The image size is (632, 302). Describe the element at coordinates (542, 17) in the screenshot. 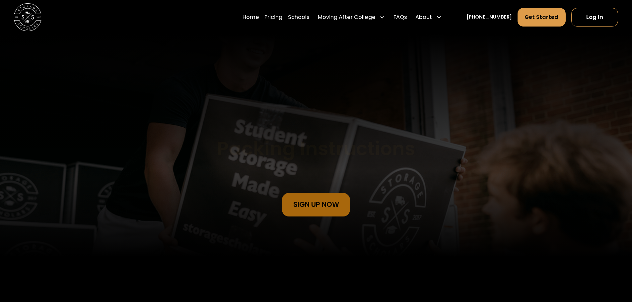

I see `a: Get Started` at that location.